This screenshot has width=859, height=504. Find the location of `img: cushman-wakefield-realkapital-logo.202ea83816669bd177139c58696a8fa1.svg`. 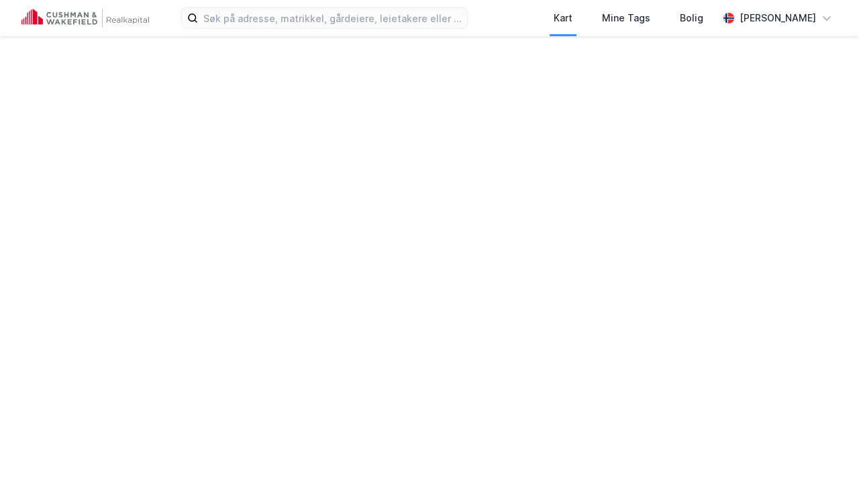

img: cushman-wakefield-realkapital-logo.202ea83816669bd177139c58696a8fa1.svg is located at coordinates (85, 18).